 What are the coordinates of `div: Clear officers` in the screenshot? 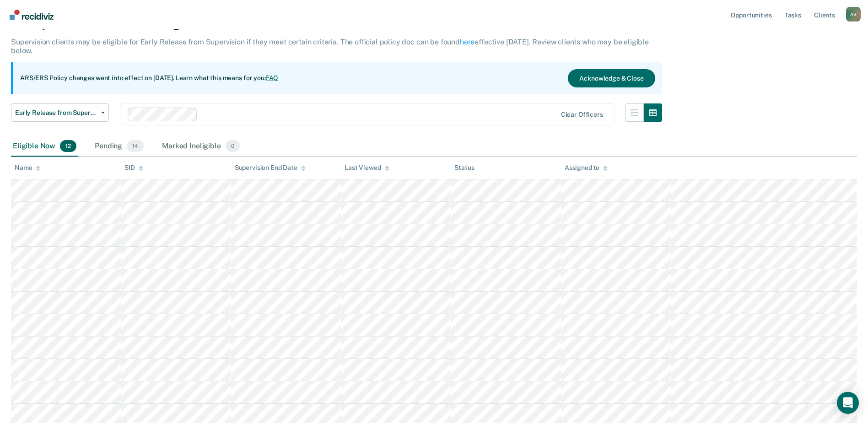 It's located at (582, 115).